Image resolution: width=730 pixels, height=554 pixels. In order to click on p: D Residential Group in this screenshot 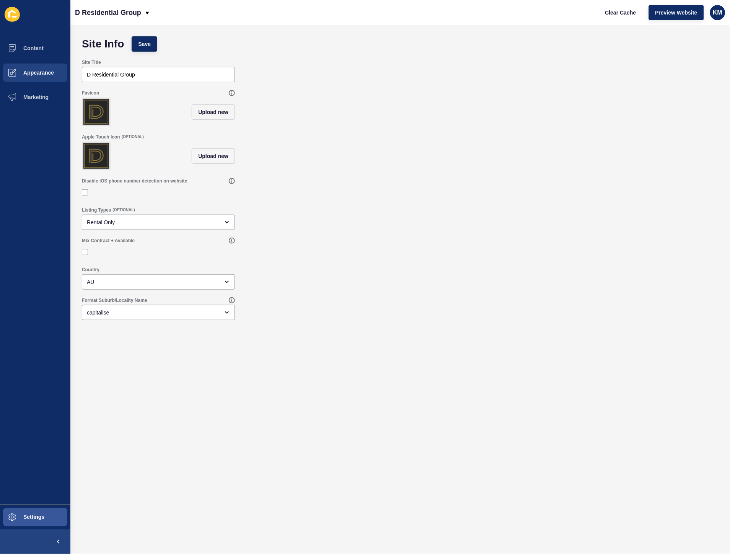, I will do `click(108, 13)`.